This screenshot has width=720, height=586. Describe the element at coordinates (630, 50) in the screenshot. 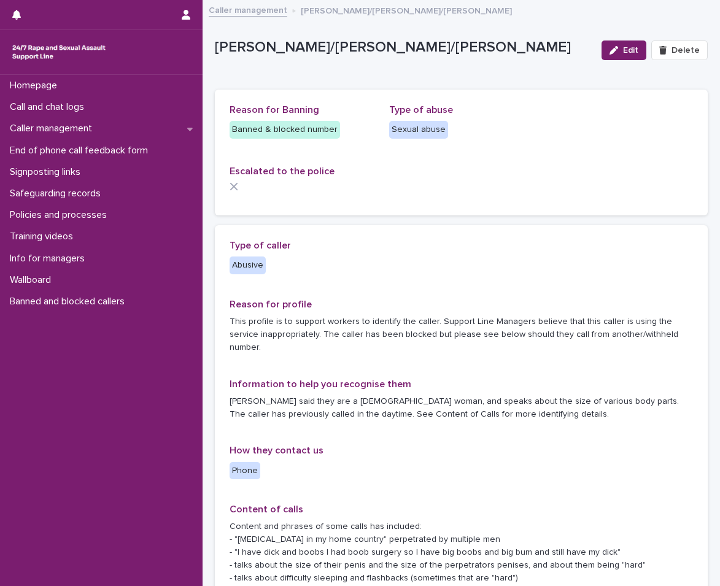

I see `span: Edit` at that location.